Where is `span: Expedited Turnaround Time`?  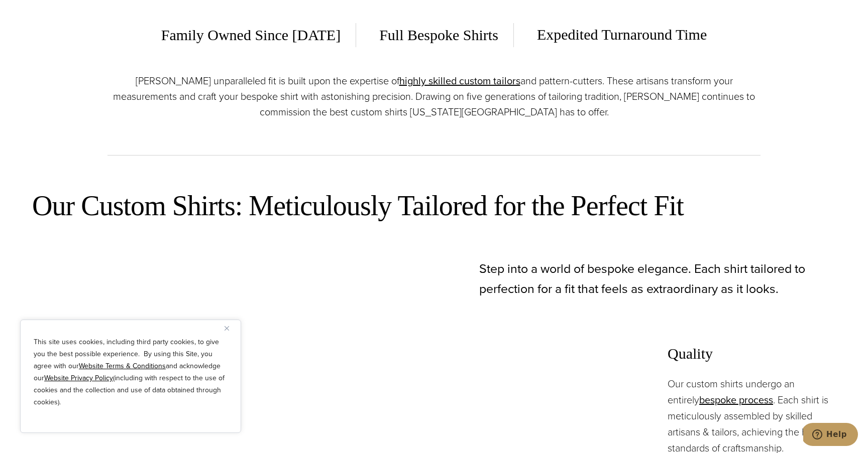
span: Expedited Turnaround Time is located at coordinates (614, 35).